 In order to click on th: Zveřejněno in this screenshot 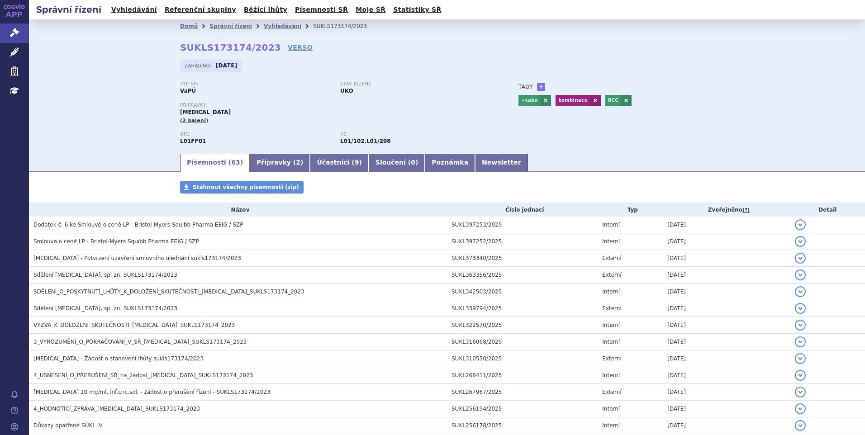, I will do `click(726, 210)`.